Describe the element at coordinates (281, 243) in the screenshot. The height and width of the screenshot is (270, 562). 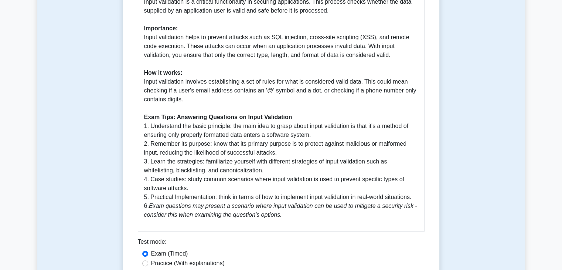
I see `div: Test mode:` at that location.